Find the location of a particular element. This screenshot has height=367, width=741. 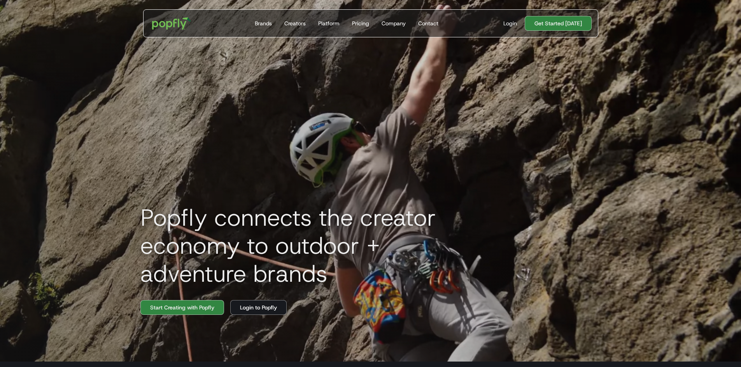

div: Contact is located at coordinates (428, 23).